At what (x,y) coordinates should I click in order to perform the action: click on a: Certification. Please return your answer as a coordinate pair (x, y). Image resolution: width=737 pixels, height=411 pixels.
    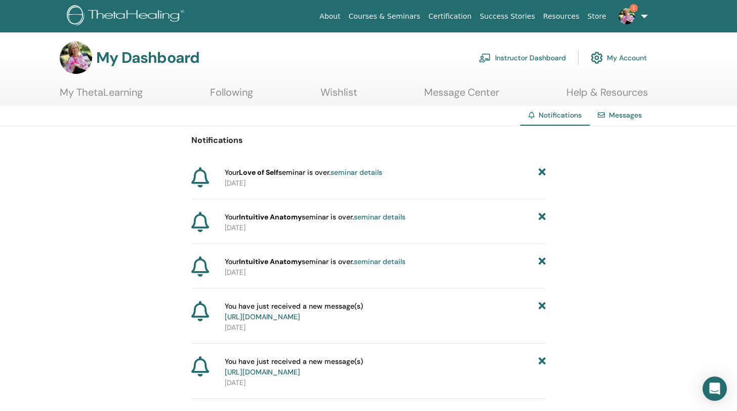
    Looking at the image, I should click on (450, 16).